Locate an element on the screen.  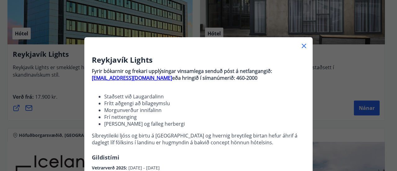
span: Gildistími is located at coordinates (105, 157).